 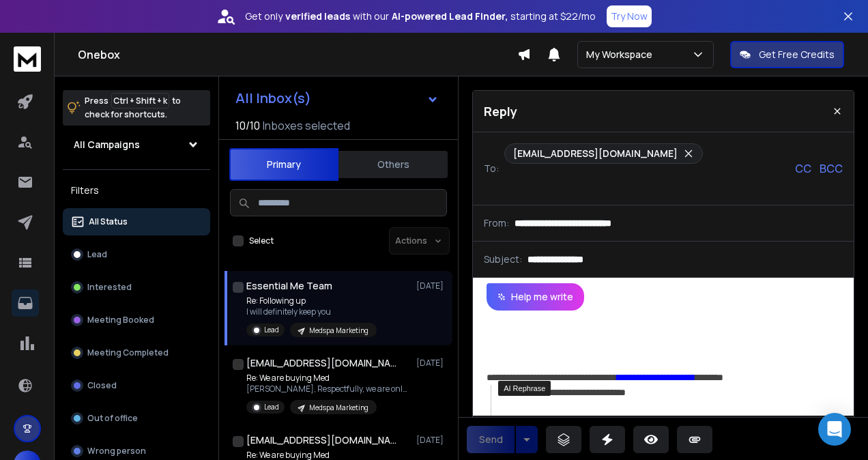 I want to click on p: Get only with our starting at $22/mo, so click(x=420, y=17).